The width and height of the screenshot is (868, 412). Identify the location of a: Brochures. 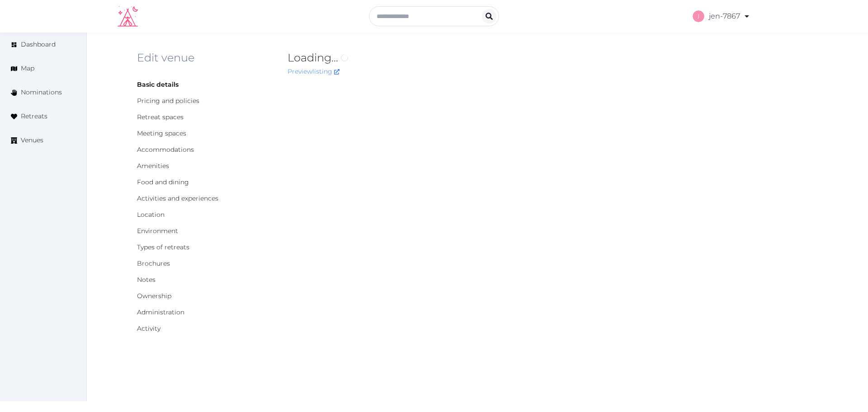
(153, 263).